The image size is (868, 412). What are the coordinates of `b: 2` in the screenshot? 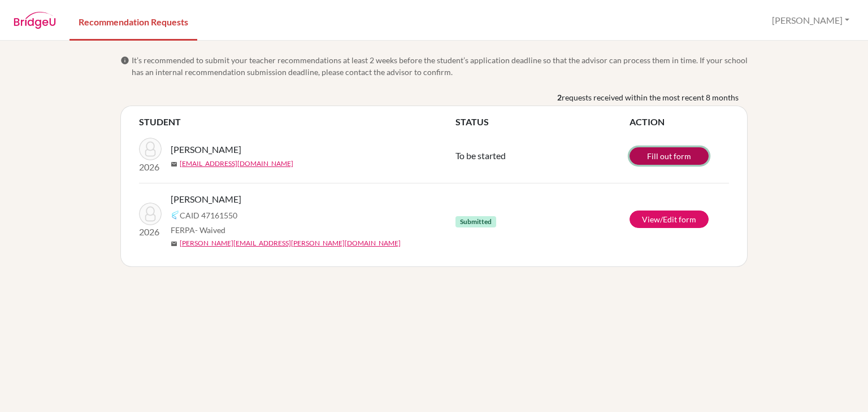 It's located at (560, 97).